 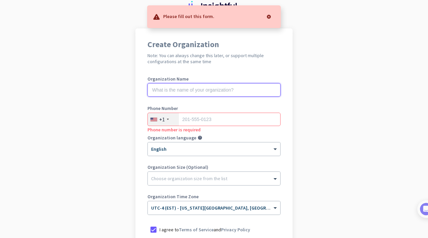 What do you see at coordinates (205, 230) in the screenshot?
I see `p: I agree to and` at bounding box center [205, 230].